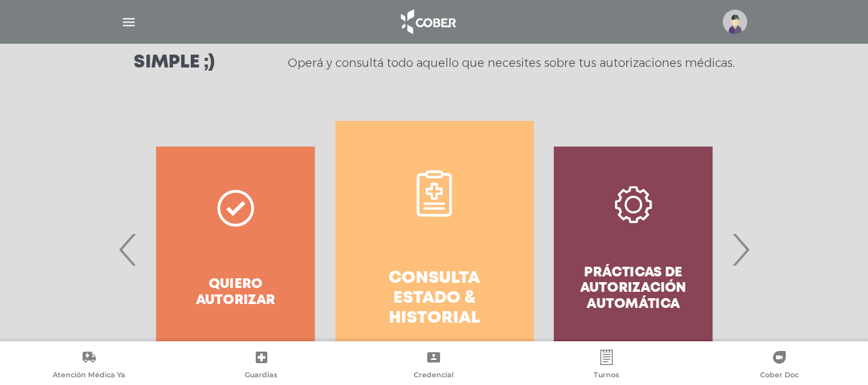  What do you see at coordinates (740, 250) in the screenshot?
I see `span: Next` at bounding box center [740, 250].